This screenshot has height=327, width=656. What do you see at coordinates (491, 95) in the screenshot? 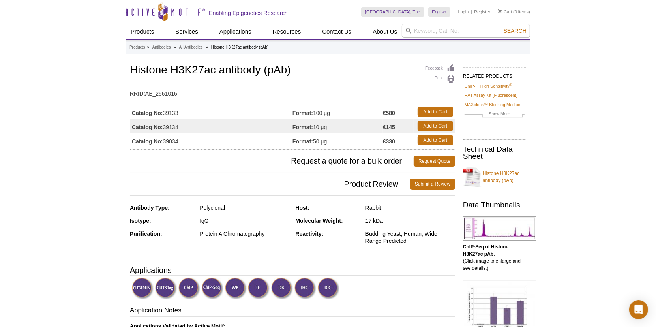
I see `a: HAT Assay Kit (Fluorescent)` at bounding box center [491, 95].